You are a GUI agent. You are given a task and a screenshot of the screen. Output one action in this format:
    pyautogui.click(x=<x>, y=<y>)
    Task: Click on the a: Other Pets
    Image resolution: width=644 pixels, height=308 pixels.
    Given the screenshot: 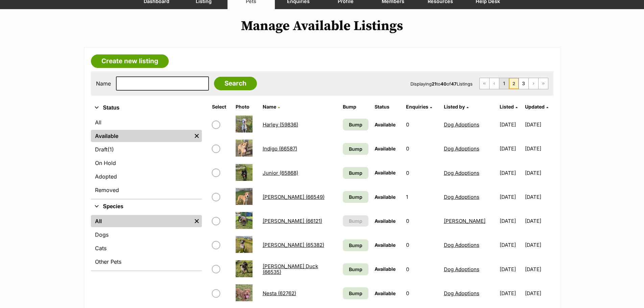 What is the action you would take?
    pyautogui.click(x=146, y=262)
    